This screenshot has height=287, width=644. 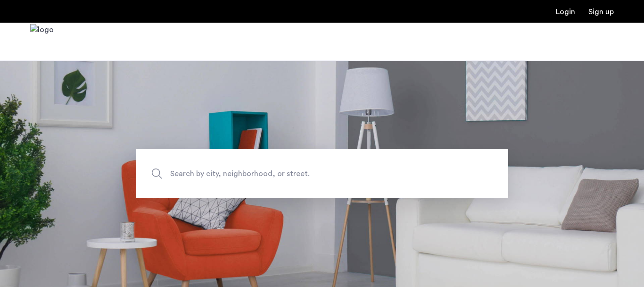 I want to click on span: Search by city, neighborhood, or street., so click(x=300, y=174).